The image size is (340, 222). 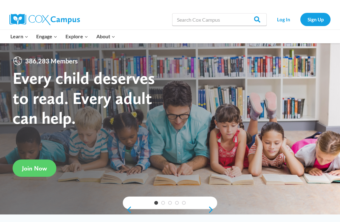 What do you see at coordinates (156, 203) in the screenshot?
I see `a: 1` at bounding box center [156, 203].